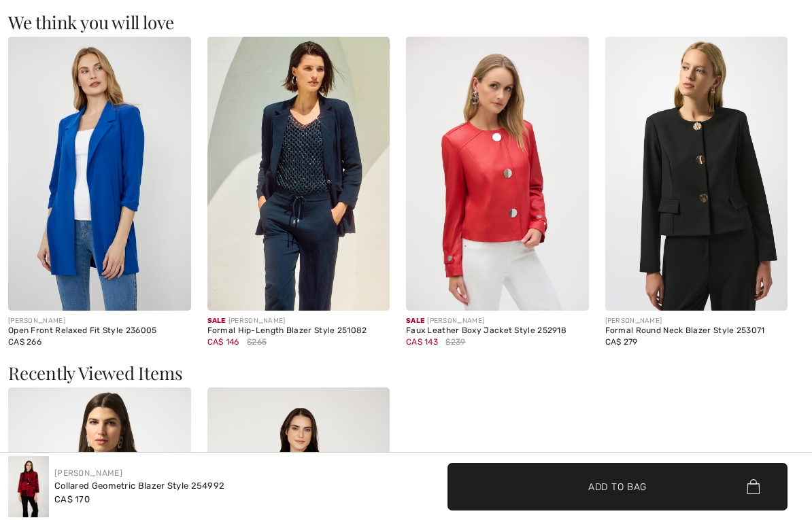 This screenshot has width=812, height=520. Describe the element at coordinates (406, 373) in the screenshot. I see `h3: Recently Viewed Items` at that location.